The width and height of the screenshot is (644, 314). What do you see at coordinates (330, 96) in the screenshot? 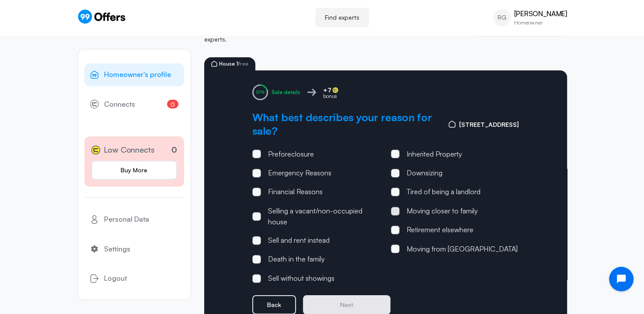
I see `p: bonus` at bounding box center [330, 96].